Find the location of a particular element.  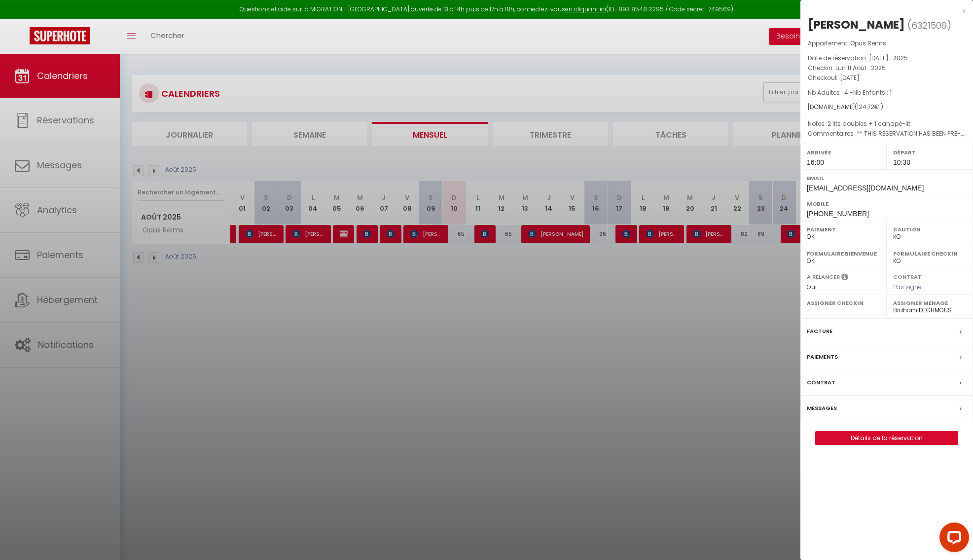

p: Date de réservation : is located at coordinates (887, 58).